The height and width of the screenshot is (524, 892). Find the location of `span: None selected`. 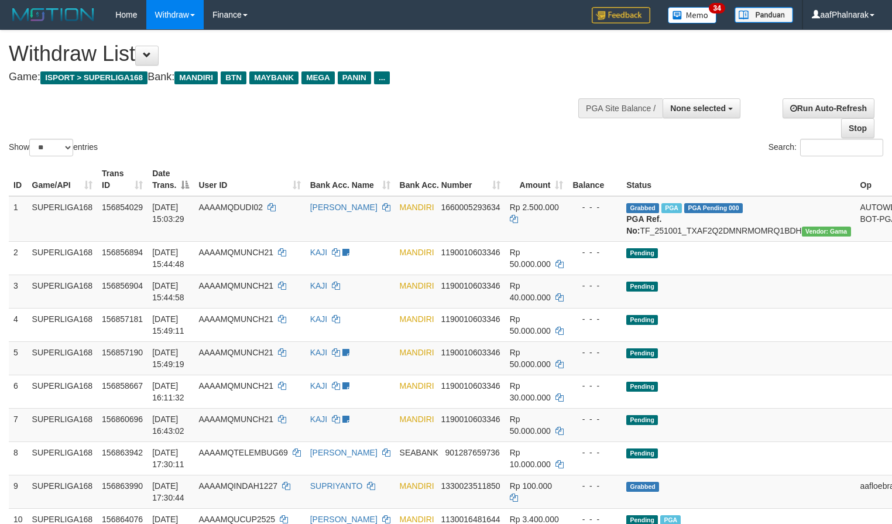

span: None selected is located at coordinates (698, 108).